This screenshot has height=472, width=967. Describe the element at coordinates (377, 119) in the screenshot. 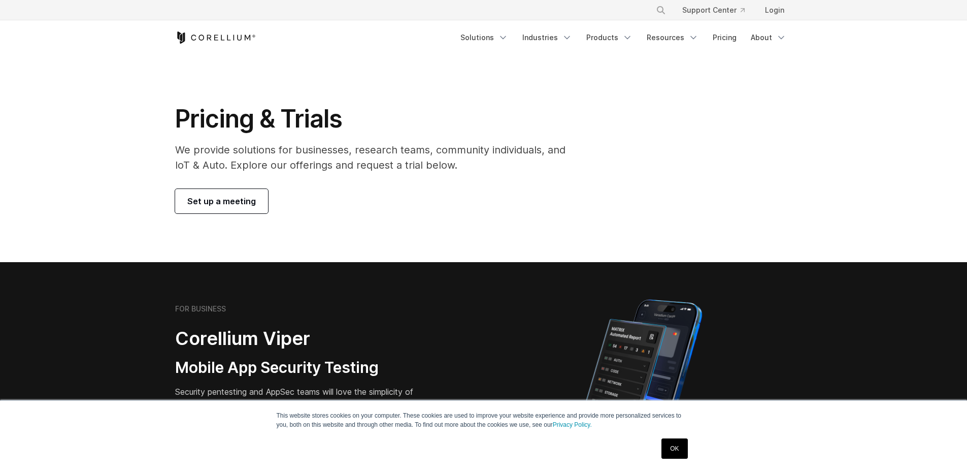

I see `h1: Pricing & Trials` at that location.